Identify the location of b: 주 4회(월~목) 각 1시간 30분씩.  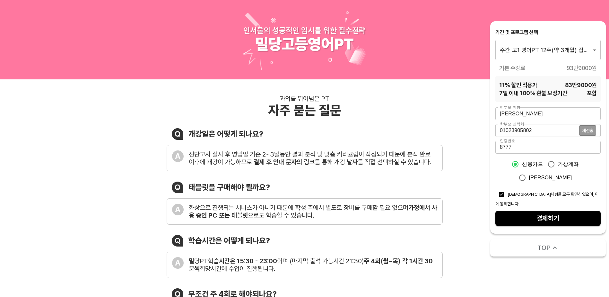
(311, 265).